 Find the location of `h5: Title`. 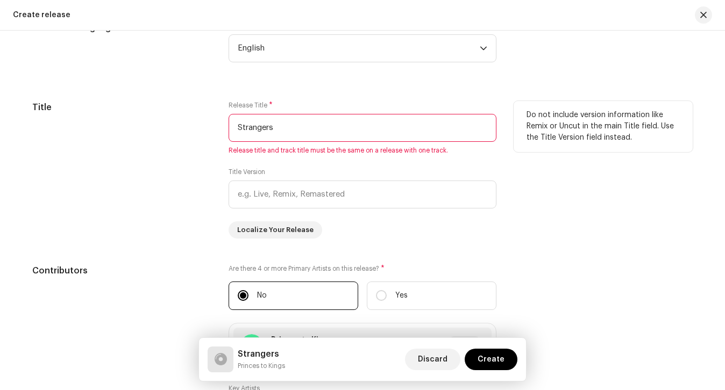

h5: Title is located at coordinates (121, 108).